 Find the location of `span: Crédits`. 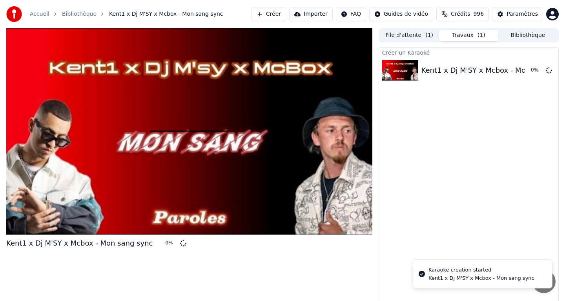

span: Crédits is located at coordinates (461, 14).